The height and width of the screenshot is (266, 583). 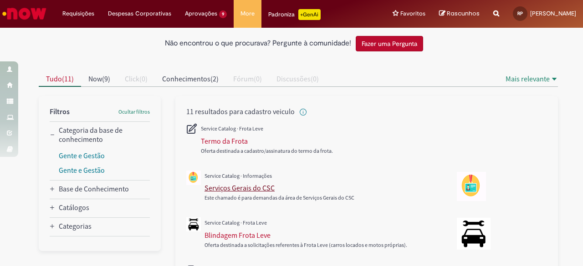 What do you see at coordinates (413, 14) in the screenshot?
I see `span: Favoritos` at bounding box center [413, 14].